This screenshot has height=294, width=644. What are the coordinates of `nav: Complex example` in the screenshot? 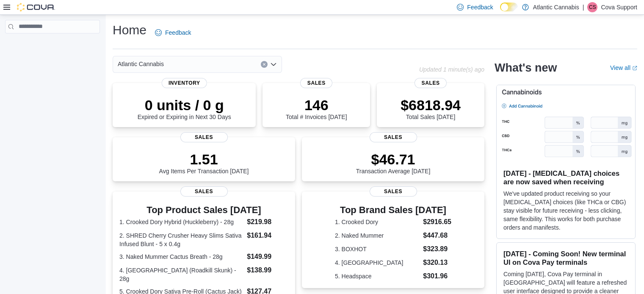 It's located at (53, 45).